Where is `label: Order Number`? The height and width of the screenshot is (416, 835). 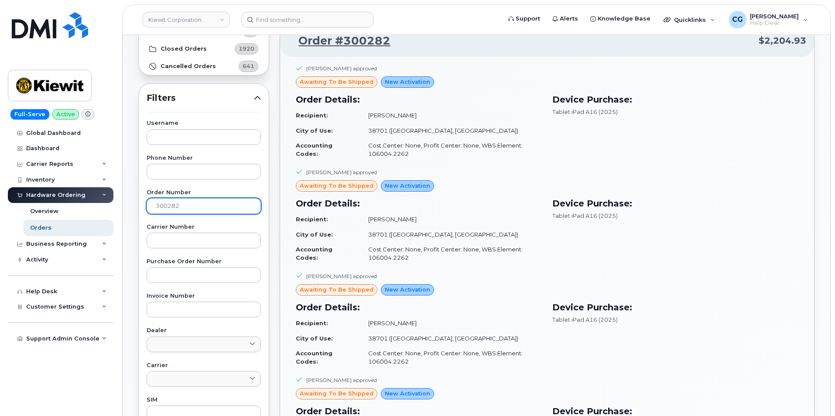
label: Order Number is located at coordinates (204, 192).